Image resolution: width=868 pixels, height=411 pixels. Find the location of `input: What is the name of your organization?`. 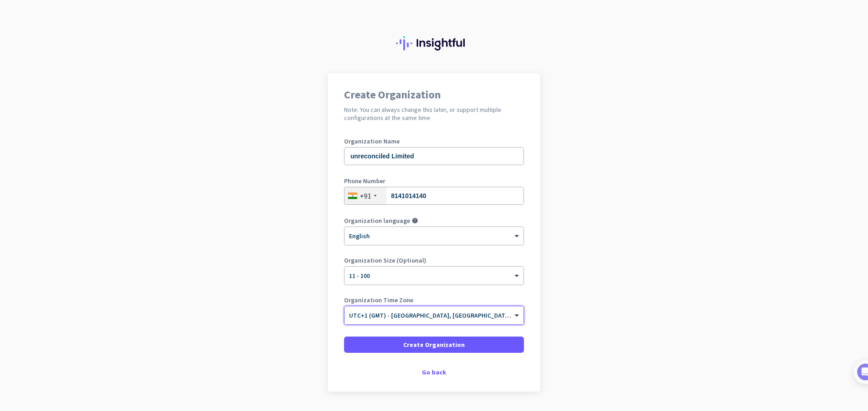

input: What is the name of your organization? is located at coordinates (434, 156).